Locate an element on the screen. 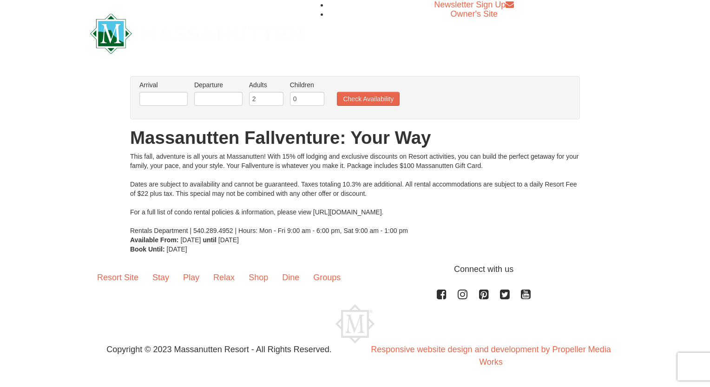 This screenshot has width=710, height=387. span: Owner's Site is located at coordinates (474, 14).